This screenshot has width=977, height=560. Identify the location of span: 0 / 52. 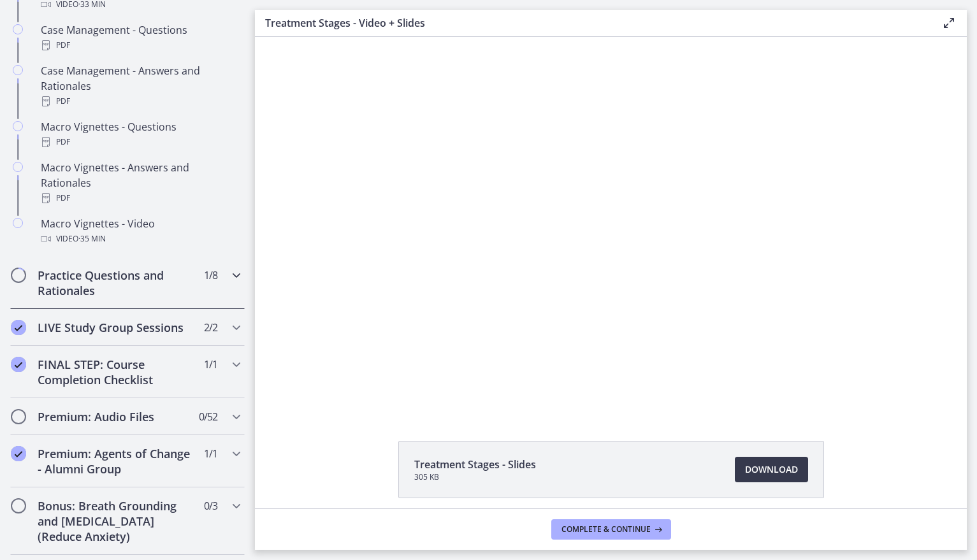
(208, 416).